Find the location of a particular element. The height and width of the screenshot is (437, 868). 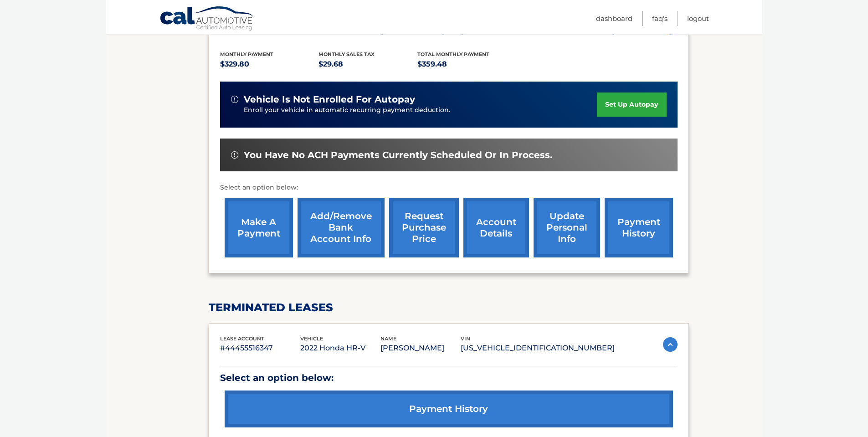

h2: terminated leases is located at coordinates (448, 308).